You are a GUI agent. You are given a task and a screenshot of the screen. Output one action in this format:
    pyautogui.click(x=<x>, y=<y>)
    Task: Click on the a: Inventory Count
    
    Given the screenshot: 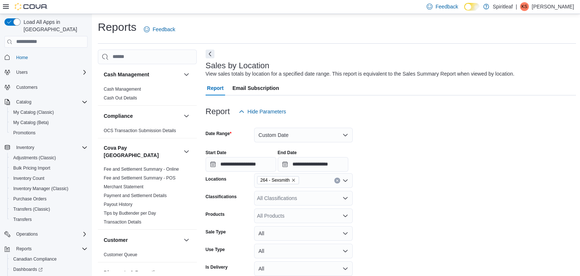 What is the action you would take?
    pyautogui.click(x=29, y=179)
    